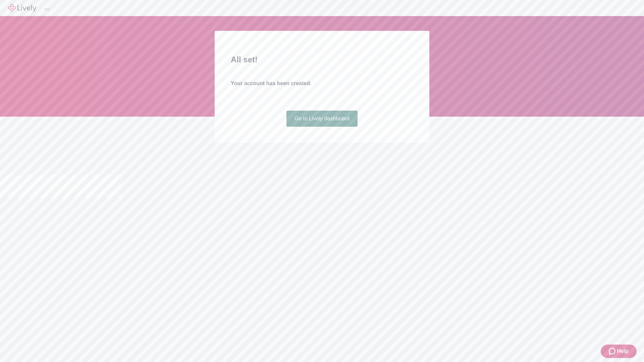  I want to click on svg: Zendesk support icon, so click(613, 351).